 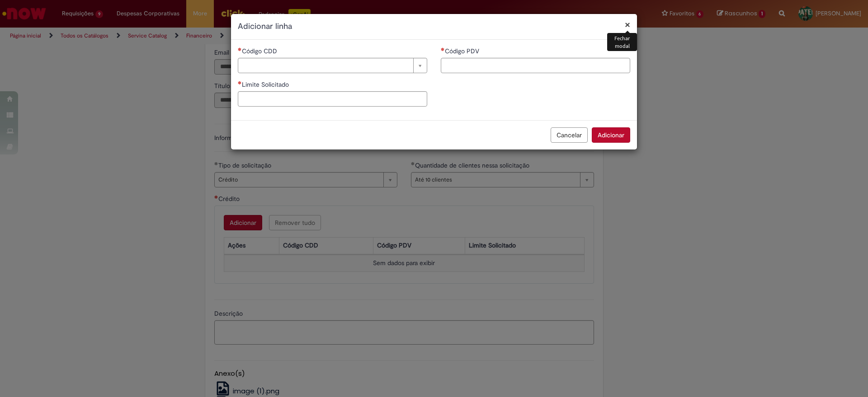 I want to click on div: Fechar modal, so click(x=622, y=42).